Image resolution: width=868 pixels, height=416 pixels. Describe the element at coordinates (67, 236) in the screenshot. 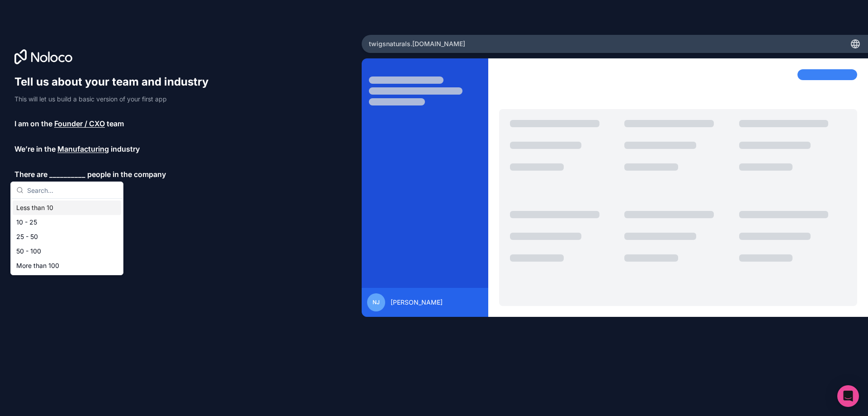

I see `div: 25 - 50` at that location.